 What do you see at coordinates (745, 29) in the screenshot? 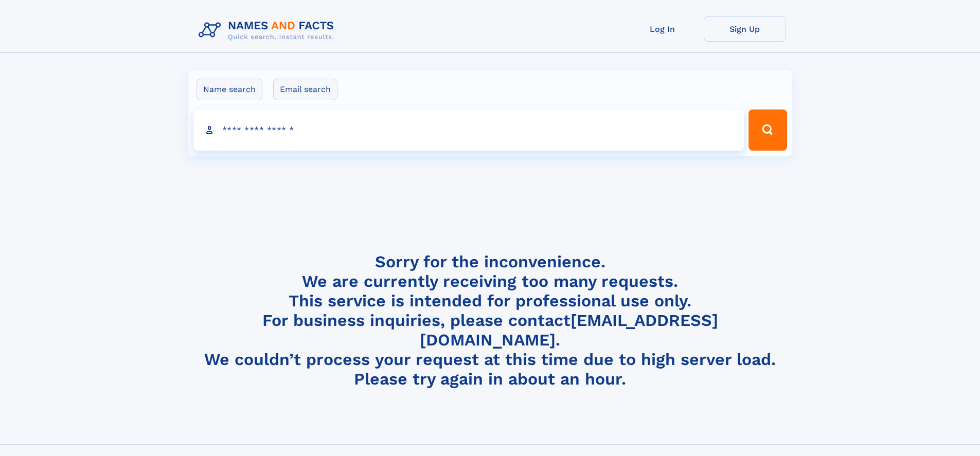
I see `a: Sign Up` at bounding box center [745, 29].